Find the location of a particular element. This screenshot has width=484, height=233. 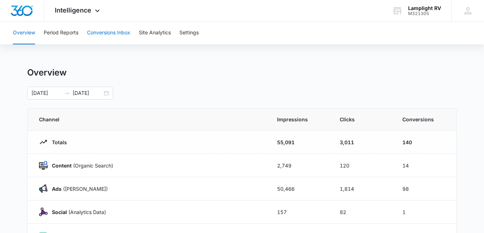

img: Content is located at coordinates (43, 165).